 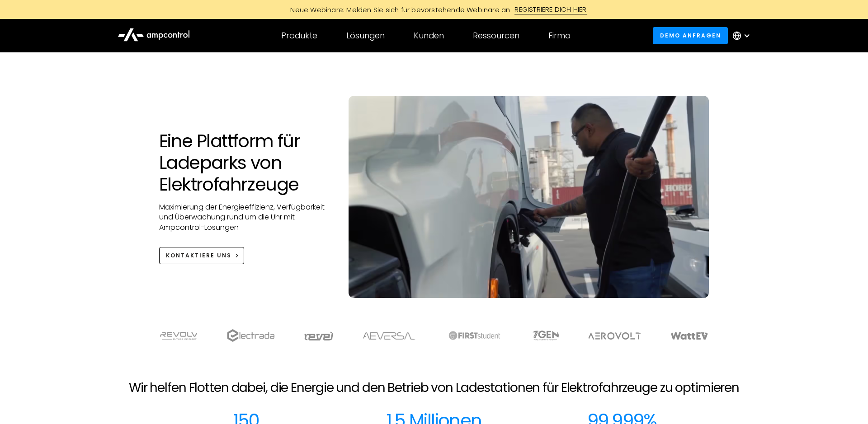 What do you see at coordinates (690, 35) in the screenshot?
I see `a: Demo anfragen` at bounding box center [690, 35].